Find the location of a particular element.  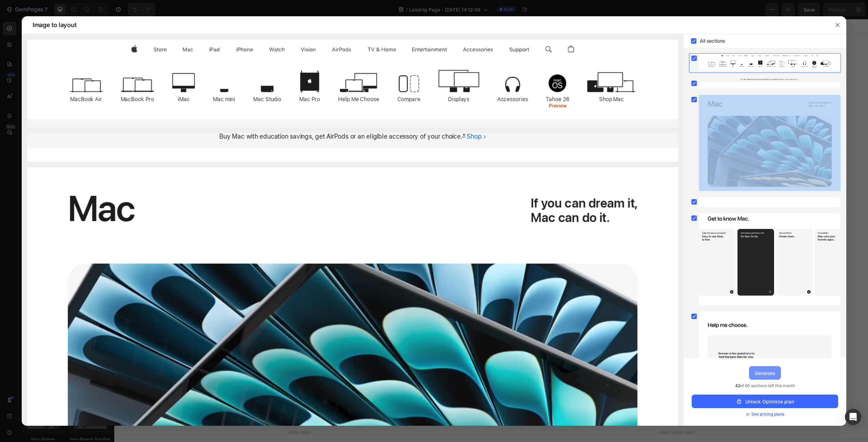

button: Generate is located at coordinates (764, 373).